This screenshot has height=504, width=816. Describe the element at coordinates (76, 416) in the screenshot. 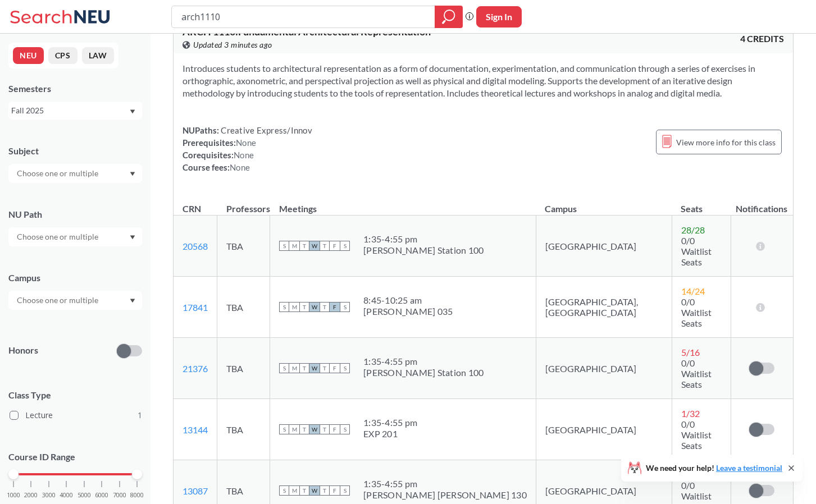

I see `label: Lecture` at that location.